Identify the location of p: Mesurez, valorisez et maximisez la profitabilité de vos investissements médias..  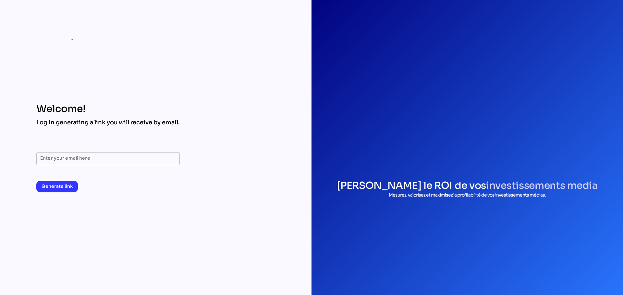
(467, 195).